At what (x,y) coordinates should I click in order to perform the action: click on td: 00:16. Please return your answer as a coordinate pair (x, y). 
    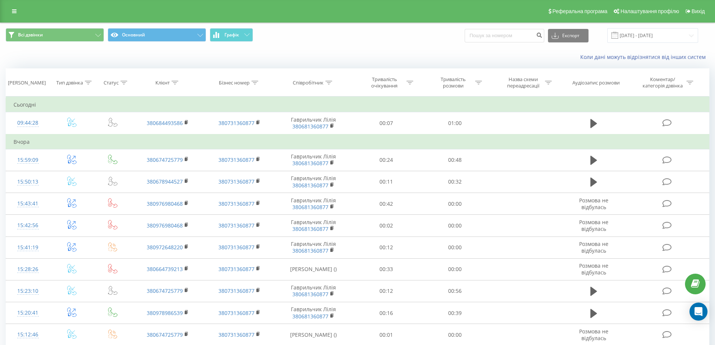
    Looking at the image, I should click on (386, 313).